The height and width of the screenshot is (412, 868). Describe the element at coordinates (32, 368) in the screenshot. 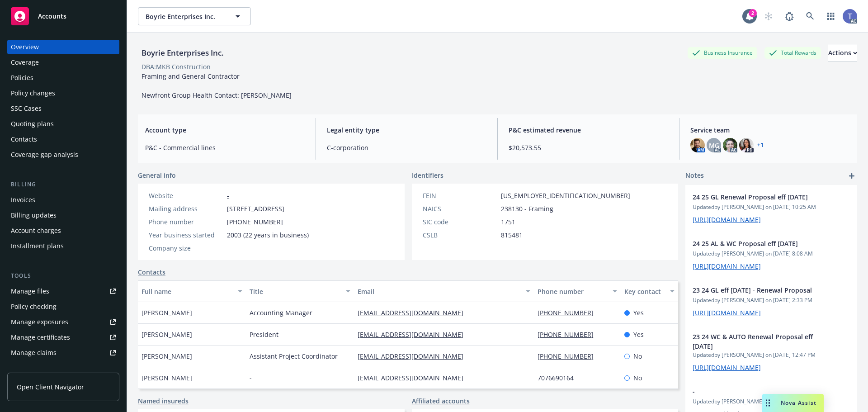

I see `div: Manage BORs` at that location.